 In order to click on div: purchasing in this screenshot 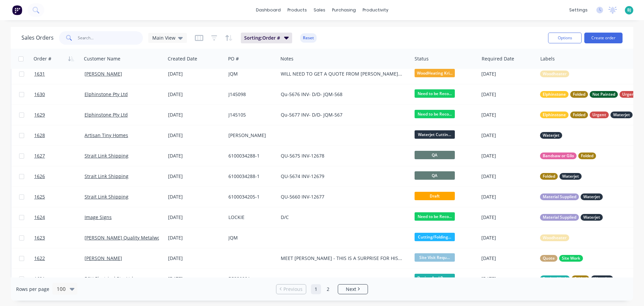, I will do `click(344, 10)`.